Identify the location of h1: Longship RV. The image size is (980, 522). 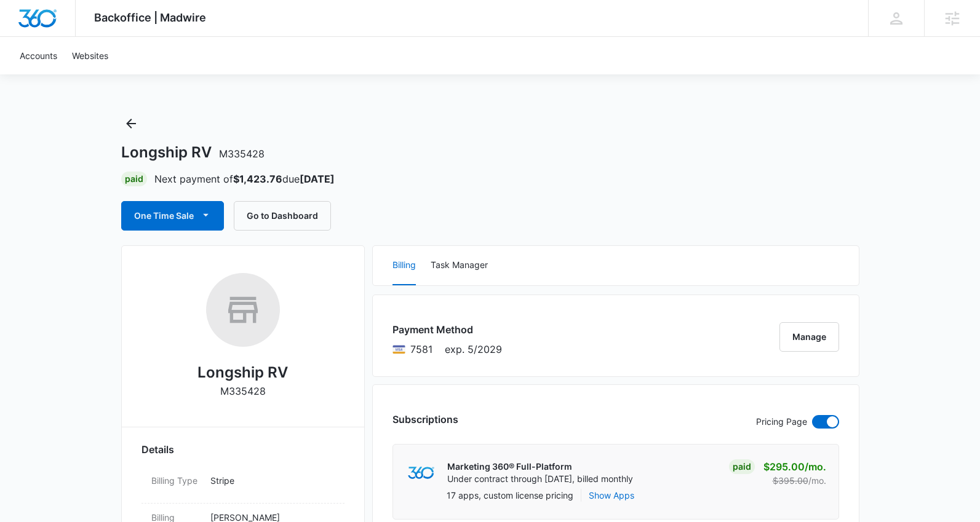
(193, 153).